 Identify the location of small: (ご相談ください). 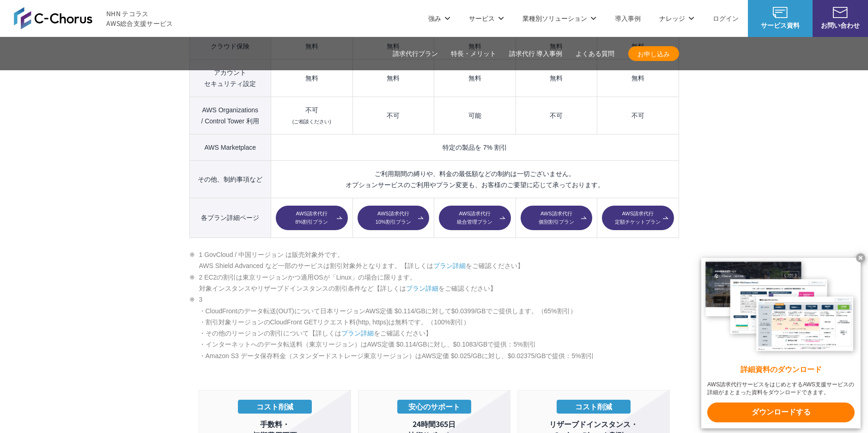
(312, 121).